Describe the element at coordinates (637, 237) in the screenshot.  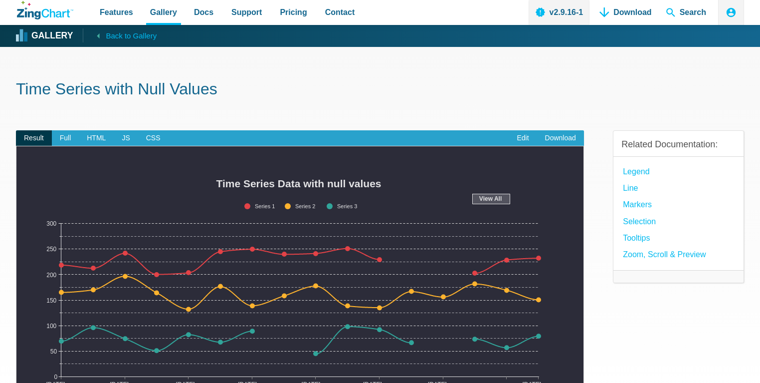
I see `a: Tooltips` at that location.